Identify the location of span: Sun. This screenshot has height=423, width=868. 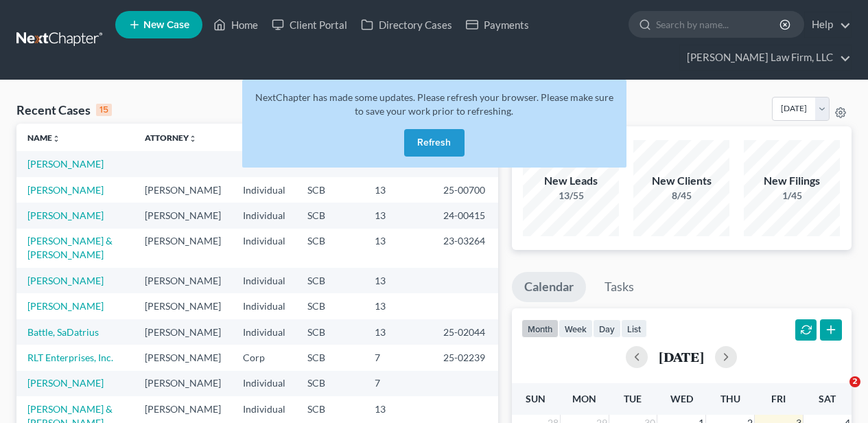
(536, 398).